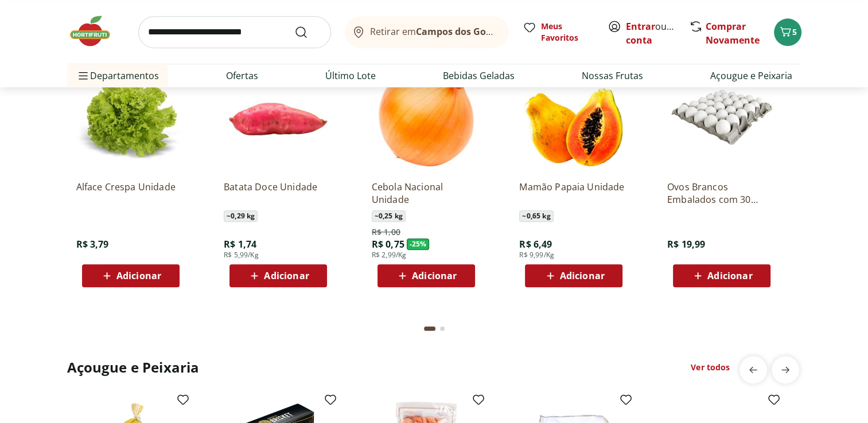 The height and width of the screenshot is (423, 868). What do you see at coordinates (721, 193) in the screenshot?
I see `p: Ovos Brancos Embalados com 30 unidades` at bounding box center [721, 193].